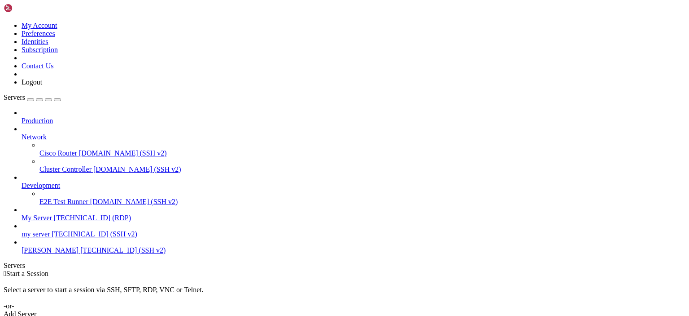  I want to click on div: Servers, so click(345, 265).